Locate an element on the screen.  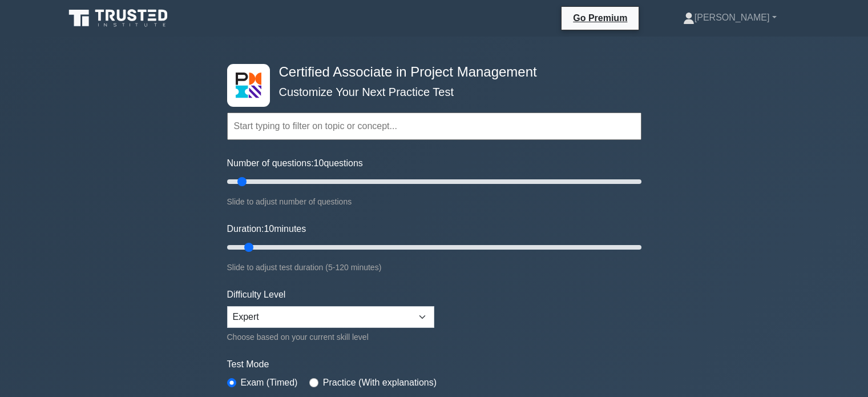
label: Number of questions: questions is located at coordinates (295, 163).